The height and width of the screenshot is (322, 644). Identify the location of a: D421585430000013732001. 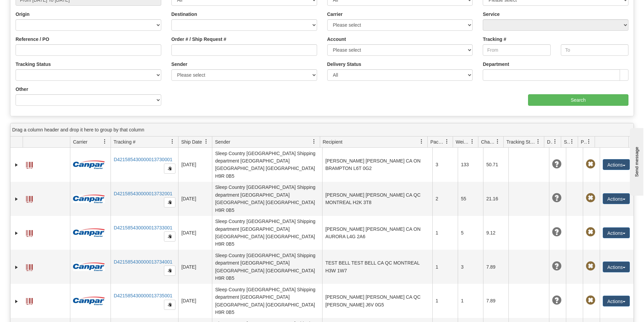
(143, 194).